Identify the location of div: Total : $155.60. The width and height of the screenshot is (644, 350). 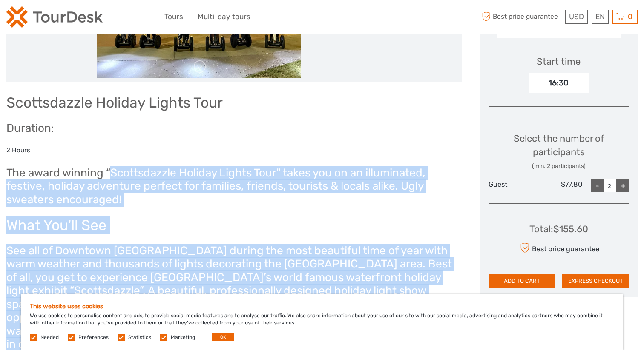
(559, 229).